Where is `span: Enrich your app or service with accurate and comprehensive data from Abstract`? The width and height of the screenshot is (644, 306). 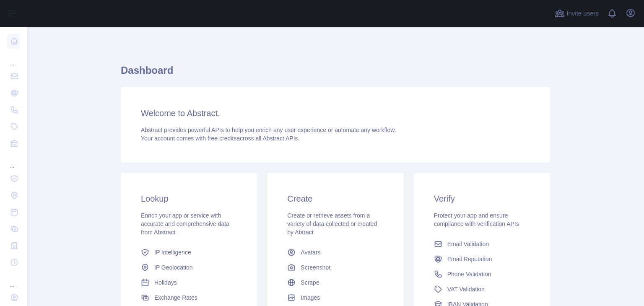
span: Enrich your app or service with accurate and comprehensive data from Abstract is located at coordinates (185, 223).